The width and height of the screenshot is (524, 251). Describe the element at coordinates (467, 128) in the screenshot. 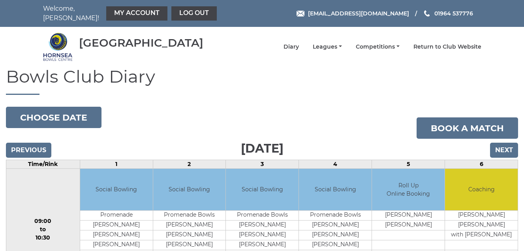

I see `a: Book a match` at that location.